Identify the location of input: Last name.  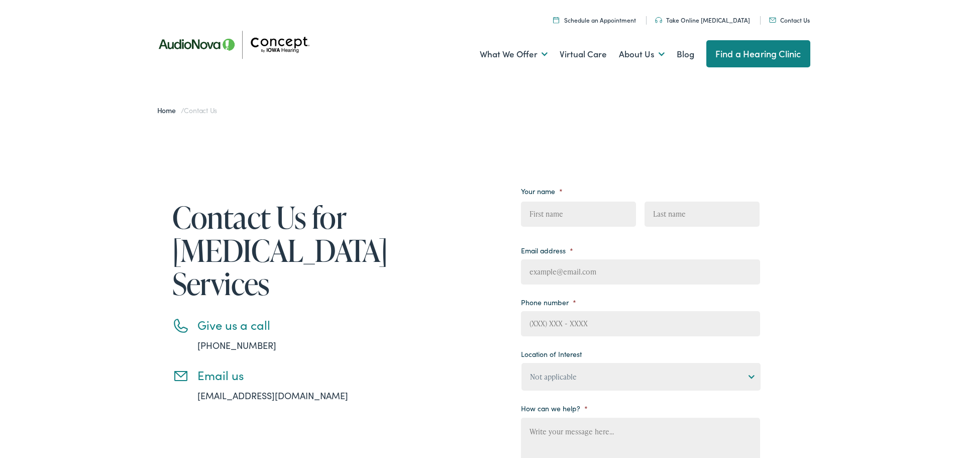
(702, 214).